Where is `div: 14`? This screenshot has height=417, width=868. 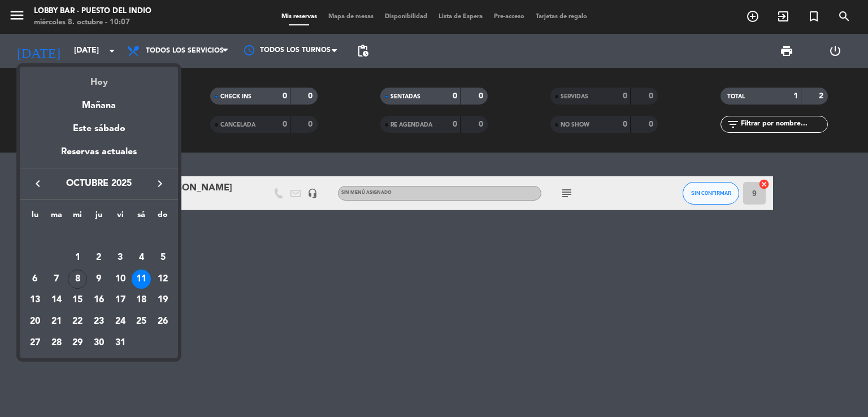
div: 14 is located at coordinates (57, 300).